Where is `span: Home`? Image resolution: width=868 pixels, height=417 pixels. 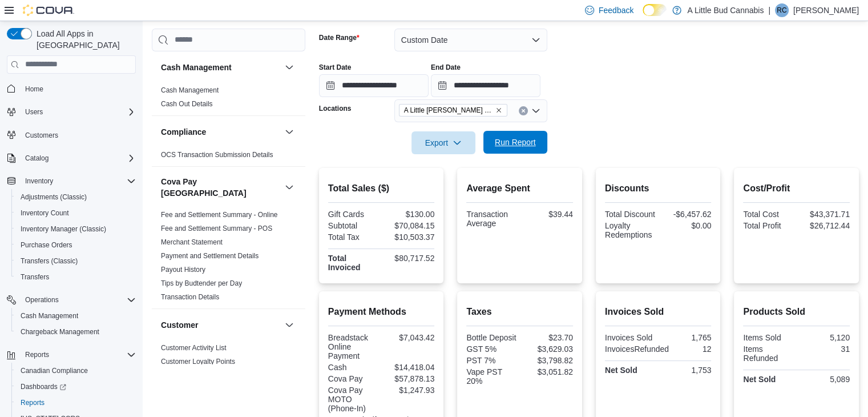
span: Home is located at coordinates (78, 88).